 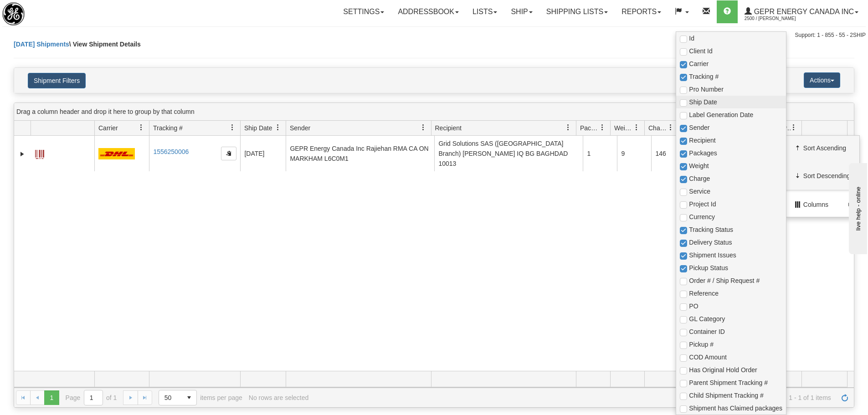 What do you see at coordinates (22, 154) in the screenshot?
I see `a: Expand` at bounding box center [22, 154].